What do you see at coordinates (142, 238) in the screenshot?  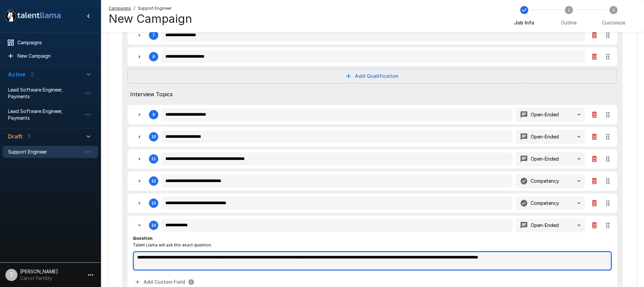 I see `b: Question` at bounding box center [142, 238].